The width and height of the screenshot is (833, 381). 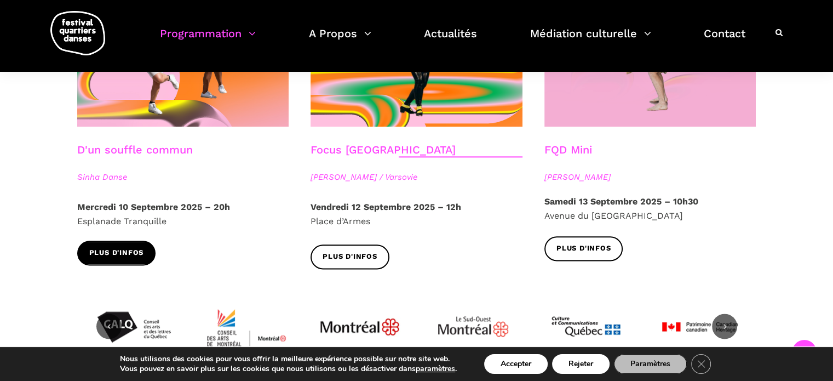 What do you see at coordinates (153, 206) in the screenshot?
I see `strong: Mercredi 10 Septembre 2025 – 20h` at bounding box center [153, 206].